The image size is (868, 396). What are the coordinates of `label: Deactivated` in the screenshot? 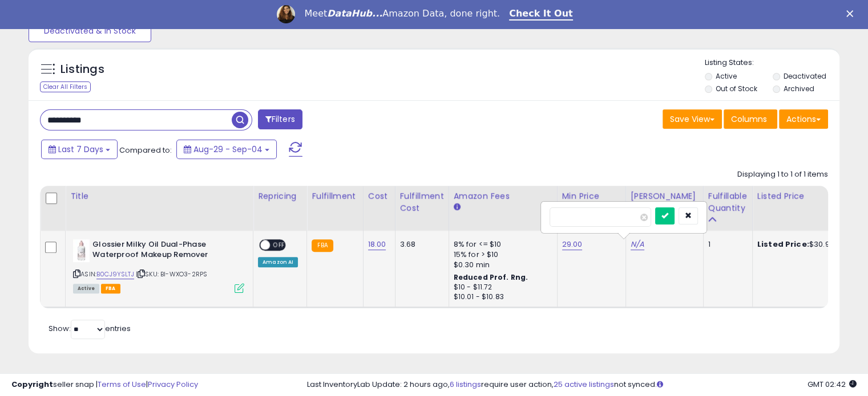 It's located at (803, 76).